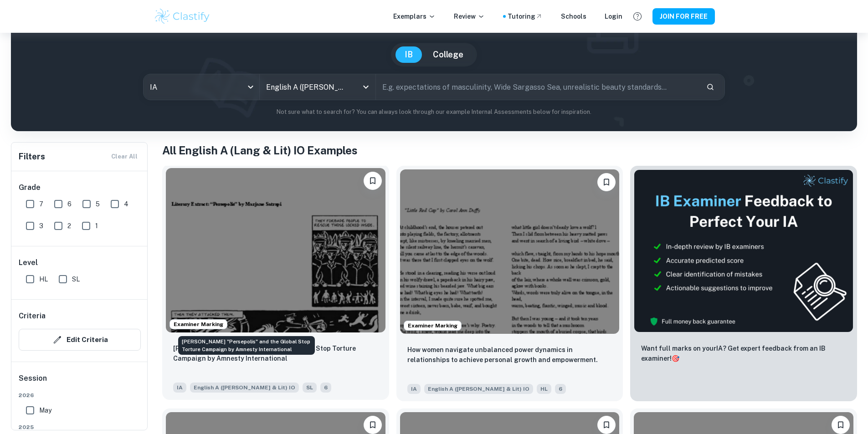 The height and width of the screenshot is (434, 868). What do you see at coordinates (433, 112) in the screenshot?
I see `p: Not sure what to search for? You can always look through our example Internal Assessments below f...` at bounding box center [433, 112].